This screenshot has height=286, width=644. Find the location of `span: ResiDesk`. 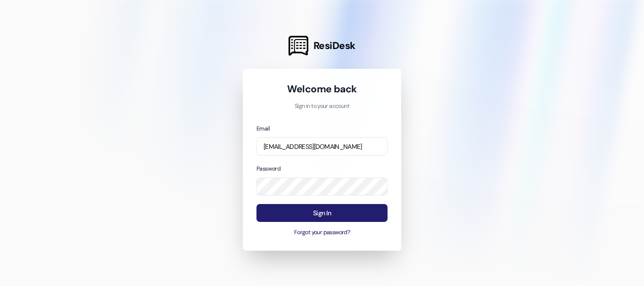

span: ResiDesk is located at coordinates (334, 46).